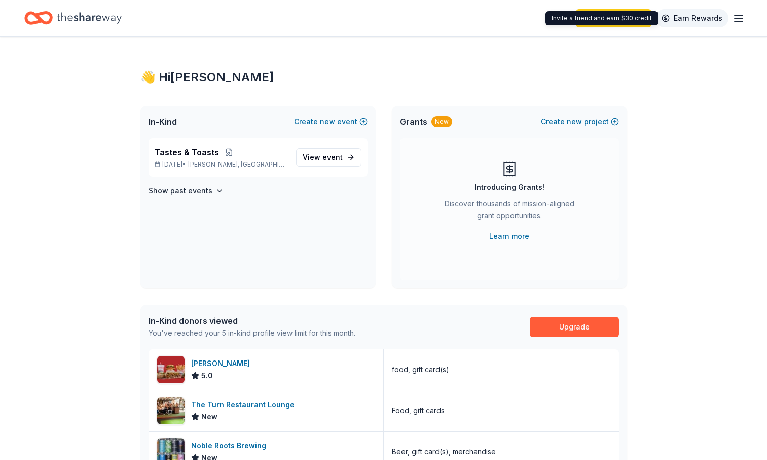 This screenshot has width=767, height=460. What do you see at coordinates (580, 122) in the screenshot?
I see `button: Createnewproject` at bounding box center [580, 122].